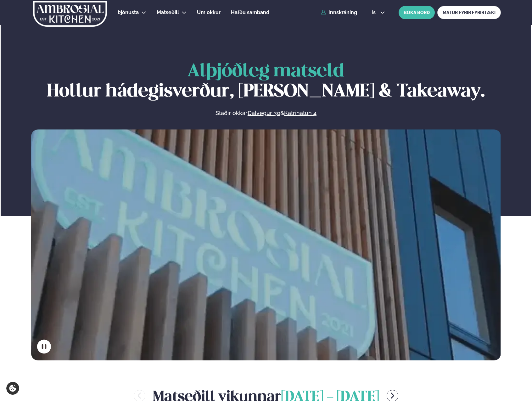 The image size is (532, 401). Describe the element at coordinates (128, 12) in the screenshot. I see `span: Þjónusta` at that location.